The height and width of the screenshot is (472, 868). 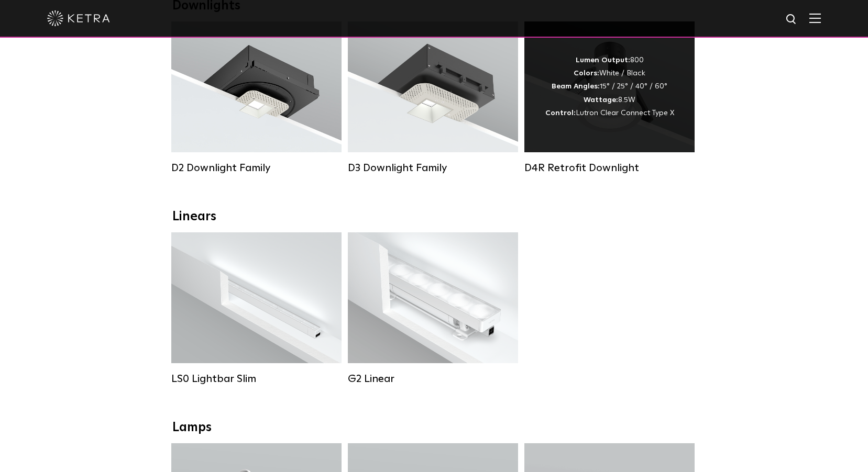 I want to click on div: LS0 Lightbar Slim, so click(x=256, y=379).